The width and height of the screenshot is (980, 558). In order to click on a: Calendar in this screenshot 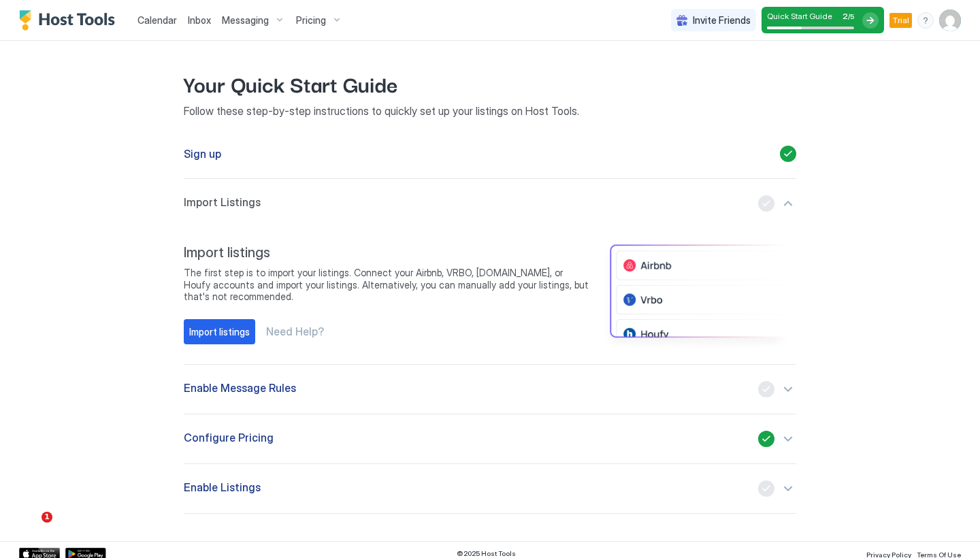, I will do `click(157, 20)`.